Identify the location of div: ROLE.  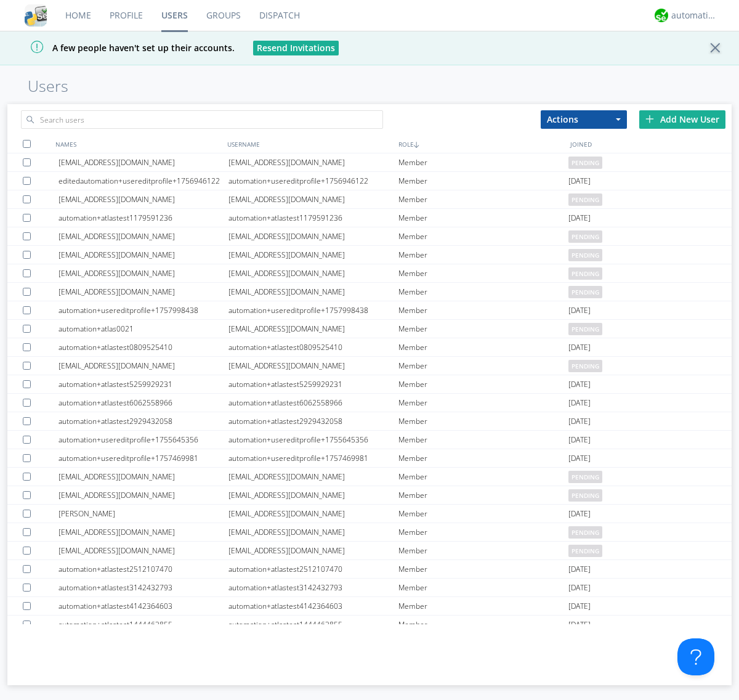
(481, 144).